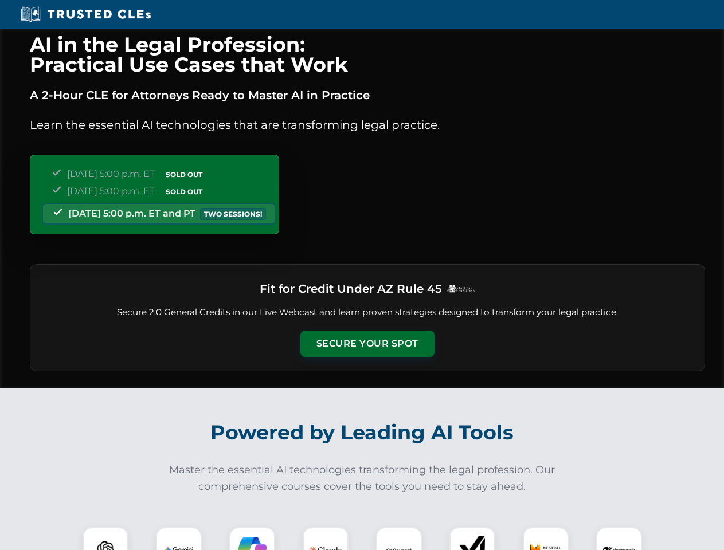 The width and height of the screenshot is (724, 550). Describe the element at coordinates (85, 14) in the screenshot. I see `img: Trusted CLEs` at that location.